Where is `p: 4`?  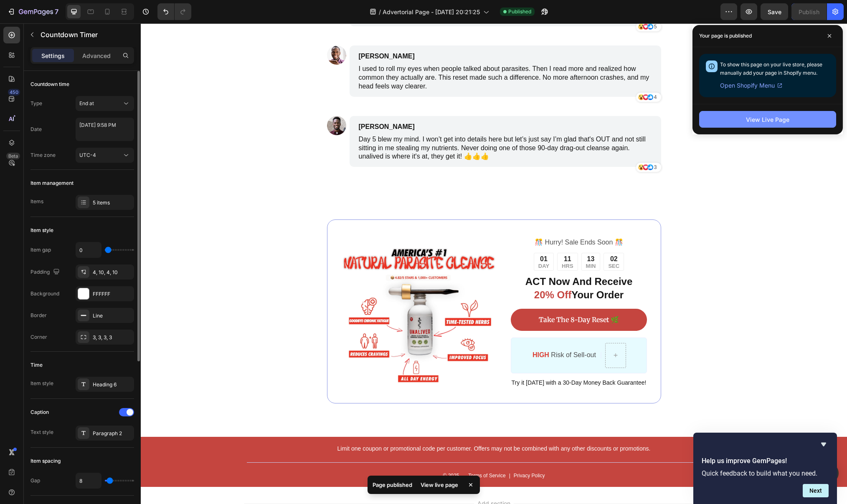 p: 4 is located at coordinates (514, 73).